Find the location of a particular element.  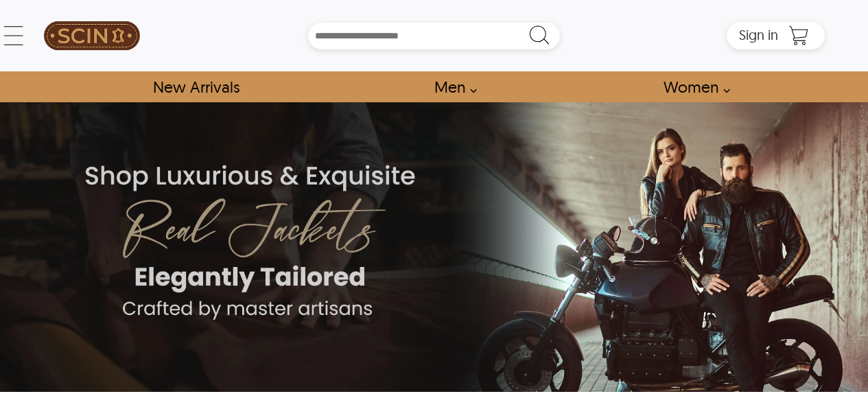

span: Sign in is located at coordinates (759, 35).